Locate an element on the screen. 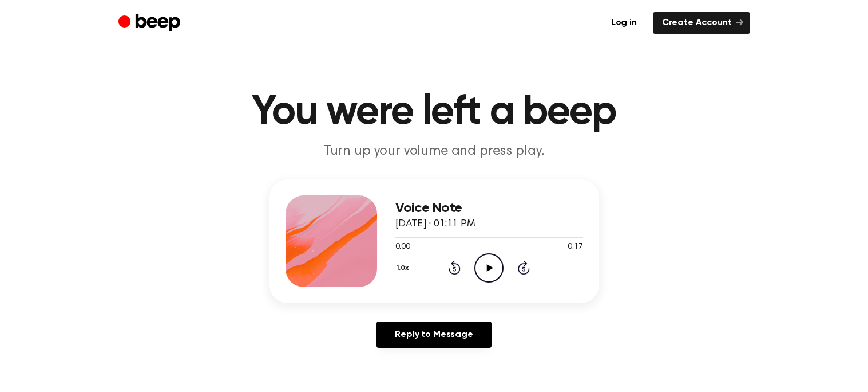  p: Turn up your volume and press play. is located at coordinates (434, 151).